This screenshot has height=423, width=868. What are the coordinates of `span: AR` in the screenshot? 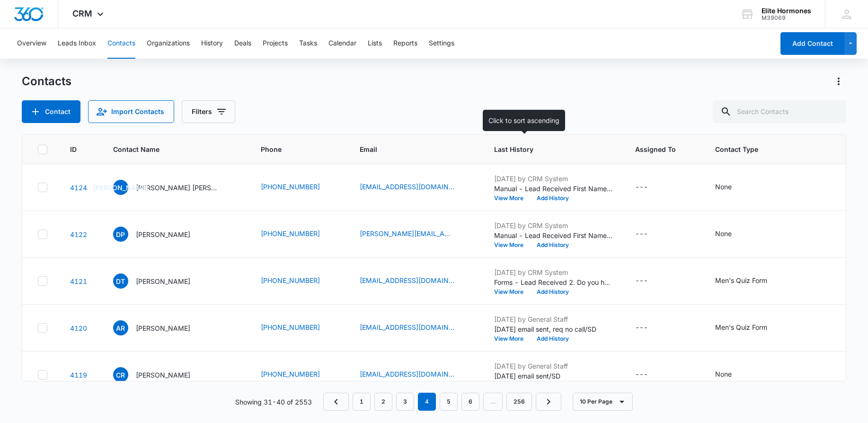 It's located at (120, 328).